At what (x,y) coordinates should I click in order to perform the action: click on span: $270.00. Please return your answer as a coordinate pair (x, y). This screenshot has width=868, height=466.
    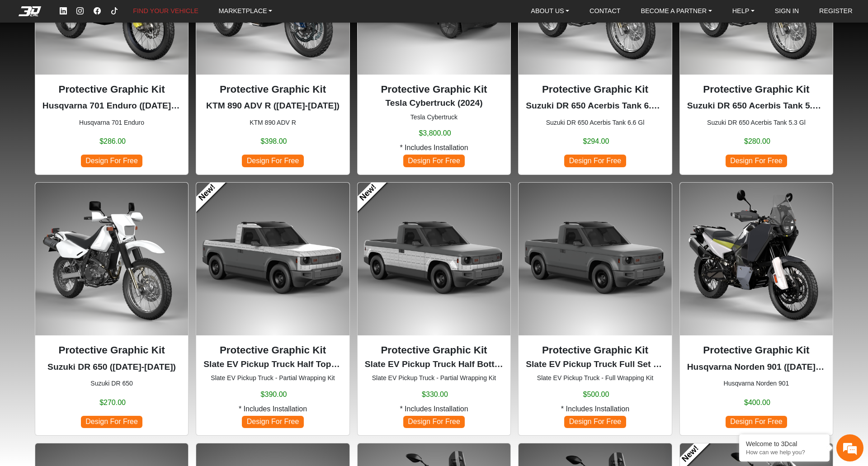
    Looking at the image, I should click on (112, 403).